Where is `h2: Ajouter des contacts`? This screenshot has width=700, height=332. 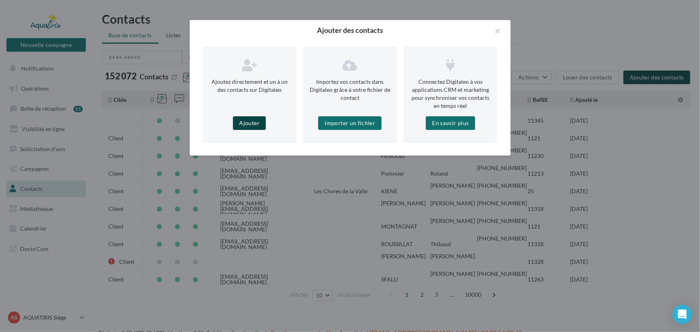
h2: Ajouter des contacts is located at coordinates (350, 30).